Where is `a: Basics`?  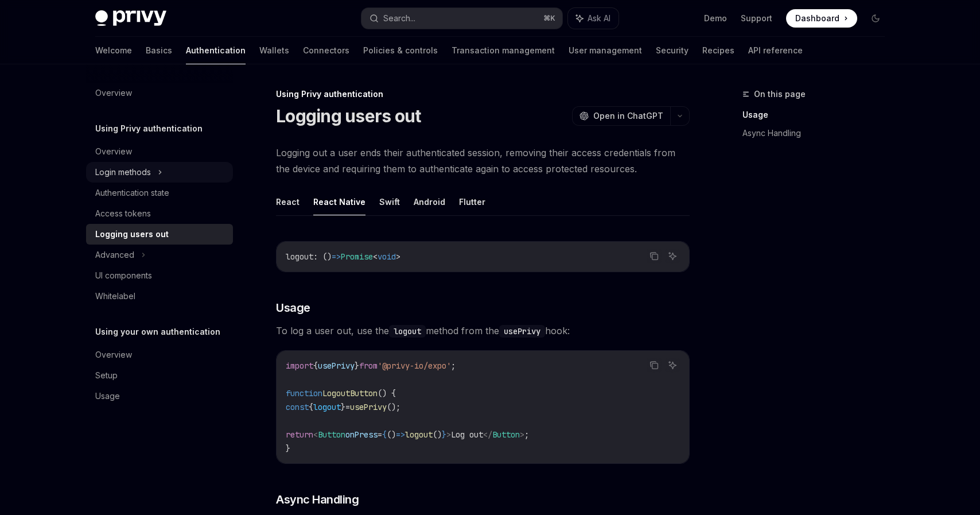 a: Basics is located at coordinates (159, 51).